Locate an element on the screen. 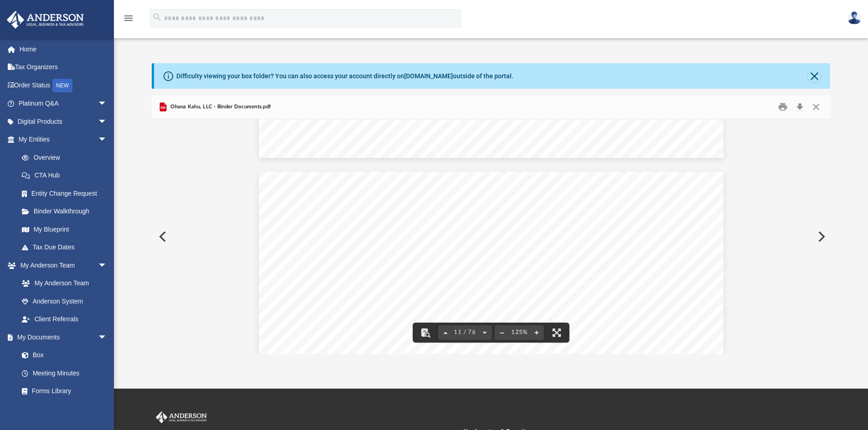 The width and height of the screenshot is (868, 430). span: ...............24 is located at coordinates (619, 353).